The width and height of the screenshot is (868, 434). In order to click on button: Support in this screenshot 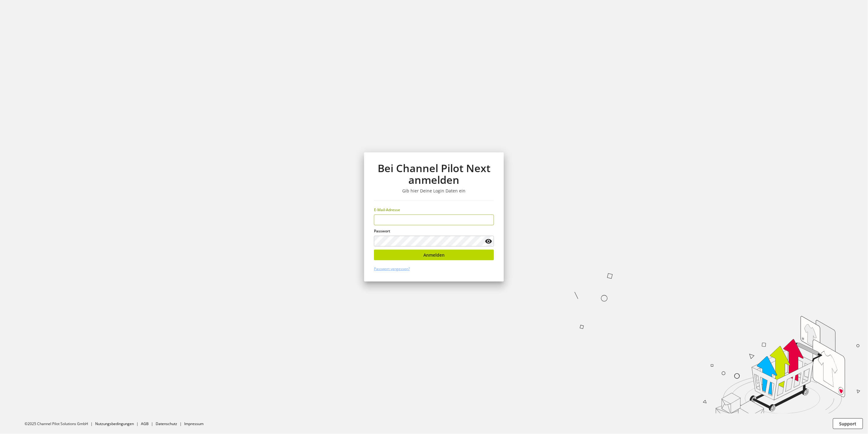, I will do `click(849, 423)`.